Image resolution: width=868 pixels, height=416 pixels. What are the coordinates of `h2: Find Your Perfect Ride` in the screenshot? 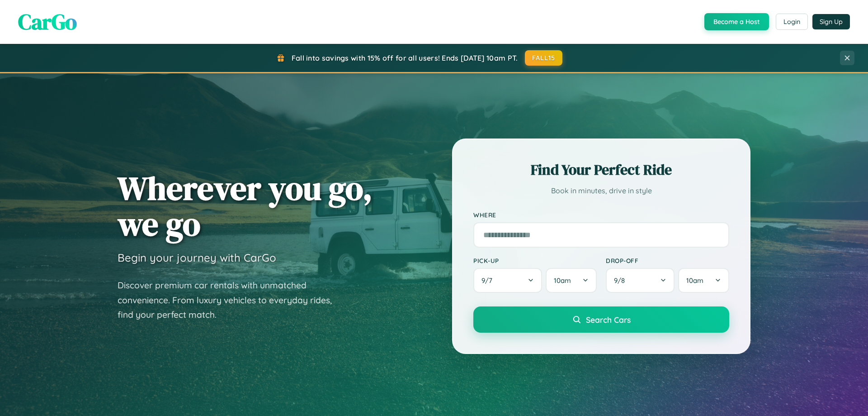 It's located at (601, 170).